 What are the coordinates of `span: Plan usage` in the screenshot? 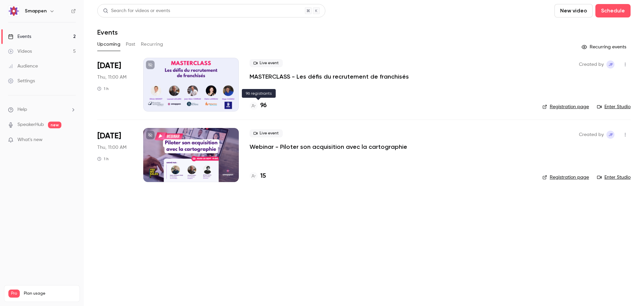 It's located at (49, 294).